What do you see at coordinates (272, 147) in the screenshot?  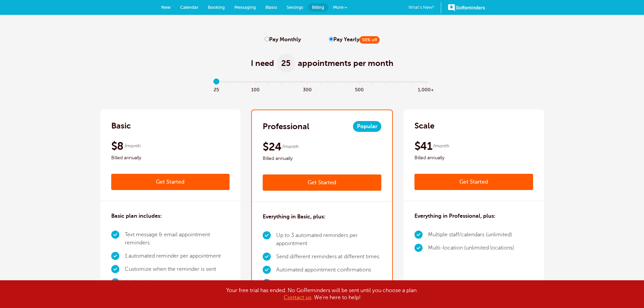 I see `span: $24` at bounding box center [272, 147].